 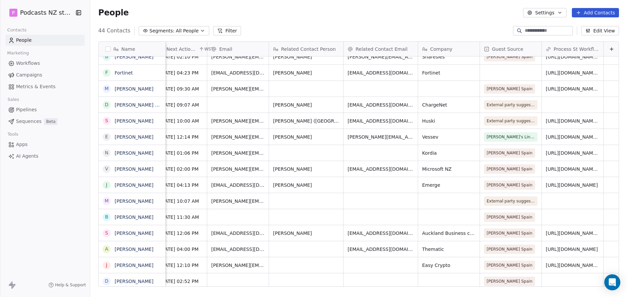 I want to click on span: External party suggestion, so click(x=511, y=105).